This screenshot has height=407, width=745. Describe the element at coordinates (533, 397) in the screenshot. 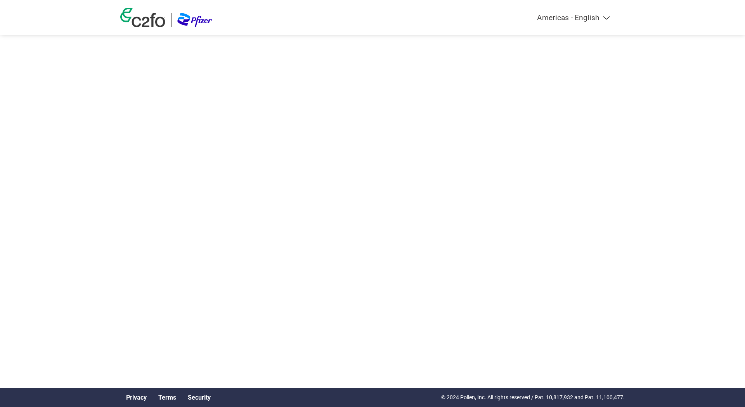

I see `p: © 2024 Pollen, Inc. All rights reserved / Pat. 10,817,932 and Pat. 11,100,477.` at that location.